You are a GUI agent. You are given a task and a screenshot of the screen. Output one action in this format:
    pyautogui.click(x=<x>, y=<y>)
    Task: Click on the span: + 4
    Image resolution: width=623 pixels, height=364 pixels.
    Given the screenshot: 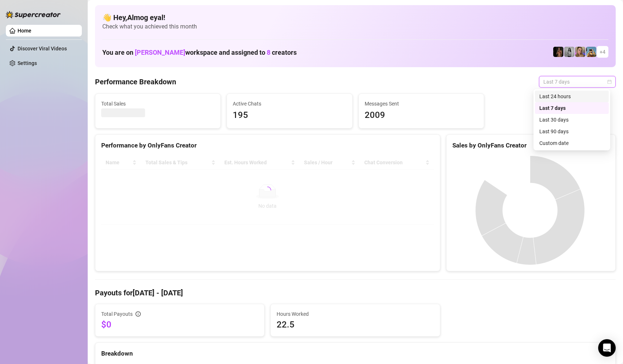 What is the action you would take?
    pyautogui.click(x=602, y=52)
    